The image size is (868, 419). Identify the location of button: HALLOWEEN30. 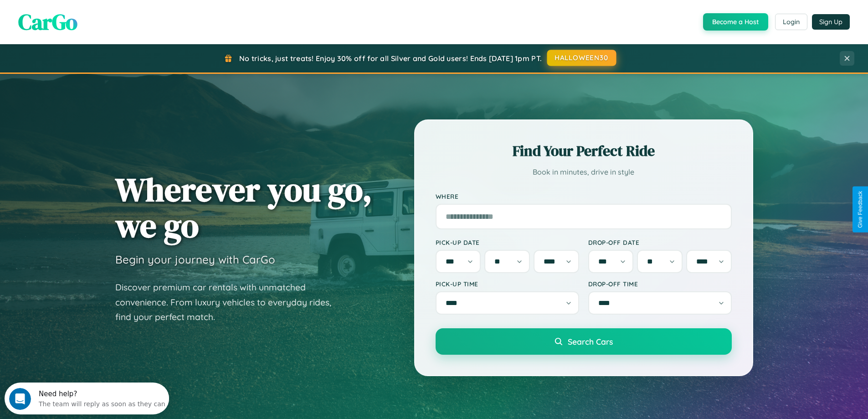
(582, 58).